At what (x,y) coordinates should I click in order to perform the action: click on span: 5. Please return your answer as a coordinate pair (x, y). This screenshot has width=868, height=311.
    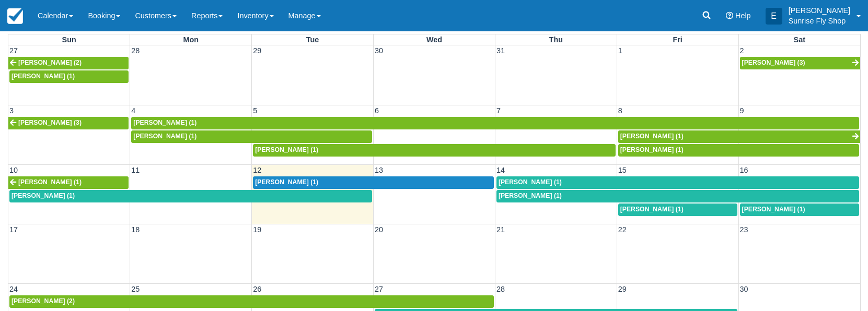
    Looking at the image, I should click on (255, 111).